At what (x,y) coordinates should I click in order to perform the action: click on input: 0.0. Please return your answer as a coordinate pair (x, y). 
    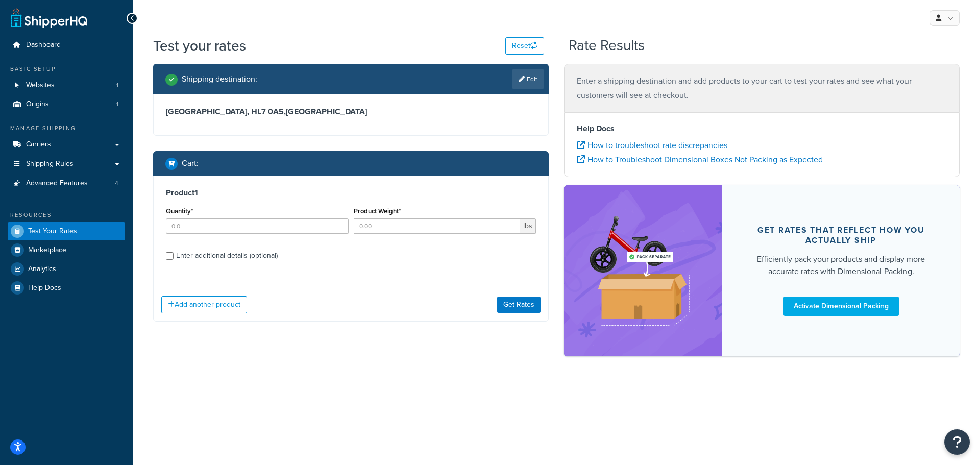
    Looking at the image, I should click on (258, 226).